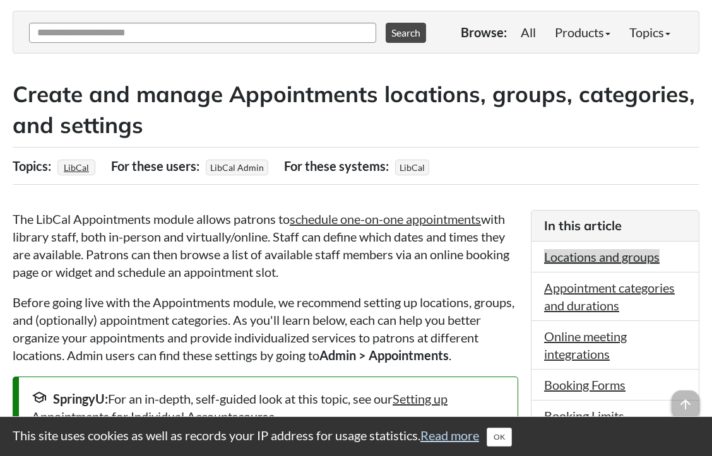 The height and width of the screenshot is (456, 712). Describe the element at coordinates (406, 33) in the screenshot. I see `button: Search` at that location.